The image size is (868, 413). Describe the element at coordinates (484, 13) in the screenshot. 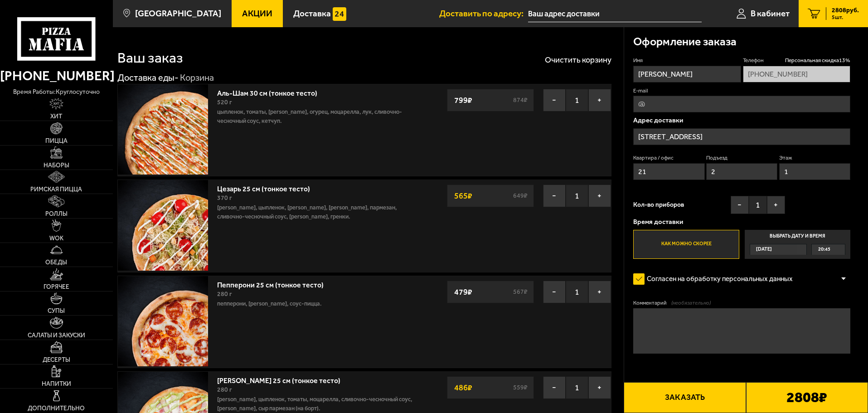

I see `span: Доставить по адресу:` at that location.